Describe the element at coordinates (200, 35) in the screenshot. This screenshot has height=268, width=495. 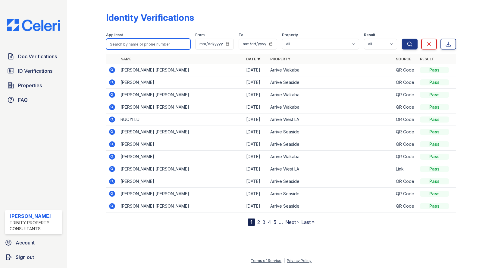
I see `label: From` at that location.